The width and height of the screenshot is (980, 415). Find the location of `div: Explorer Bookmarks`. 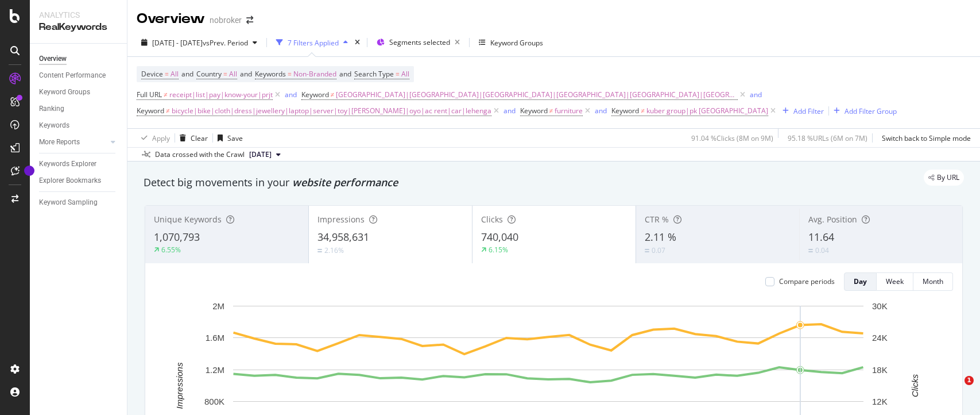

div: Explorer Bookmarks is located at coordinates (70, 181).